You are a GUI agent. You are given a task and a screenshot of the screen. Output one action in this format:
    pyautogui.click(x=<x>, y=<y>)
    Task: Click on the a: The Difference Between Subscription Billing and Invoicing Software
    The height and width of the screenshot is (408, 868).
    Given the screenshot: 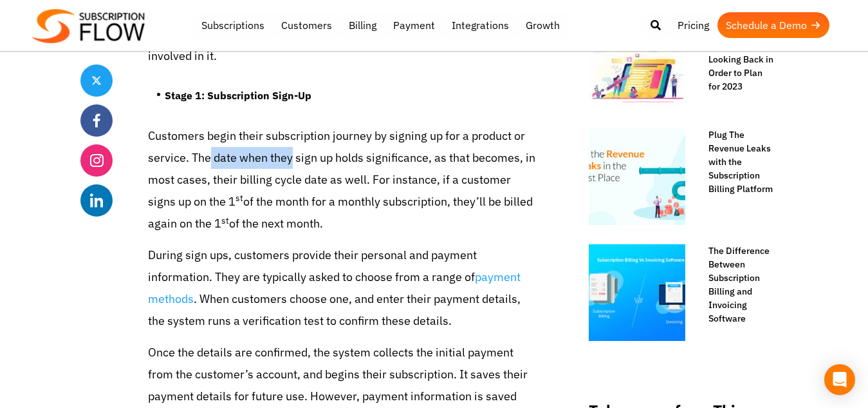 What is the action you would take?
    pyautogui.click(x=736, y=285)
    